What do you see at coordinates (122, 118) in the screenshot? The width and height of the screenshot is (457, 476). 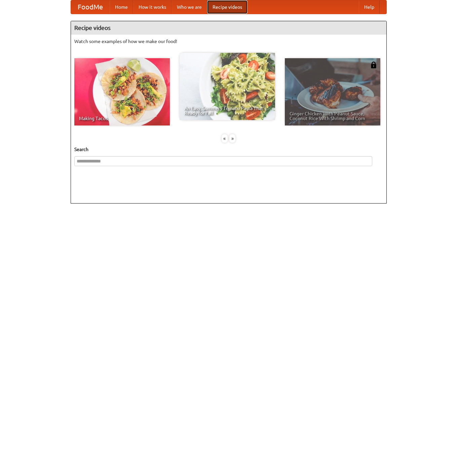 I see `span: Making Tacos` at bounding box center [122, 118].